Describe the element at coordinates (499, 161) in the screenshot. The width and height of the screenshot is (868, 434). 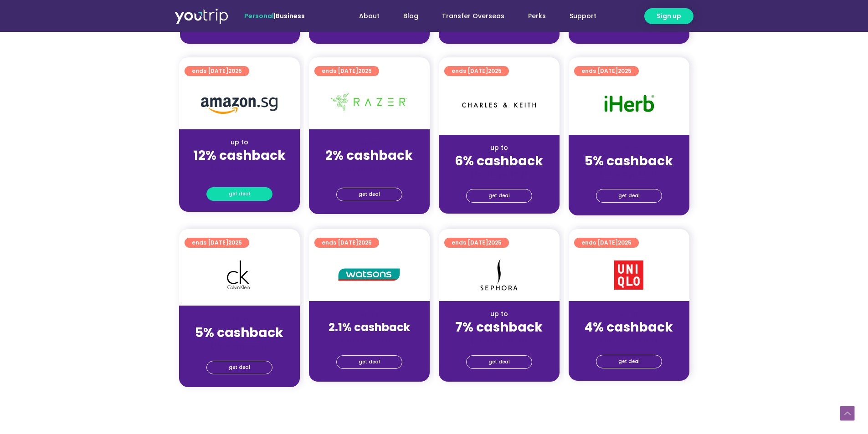
I see `strong: 6% cashback` at that location.